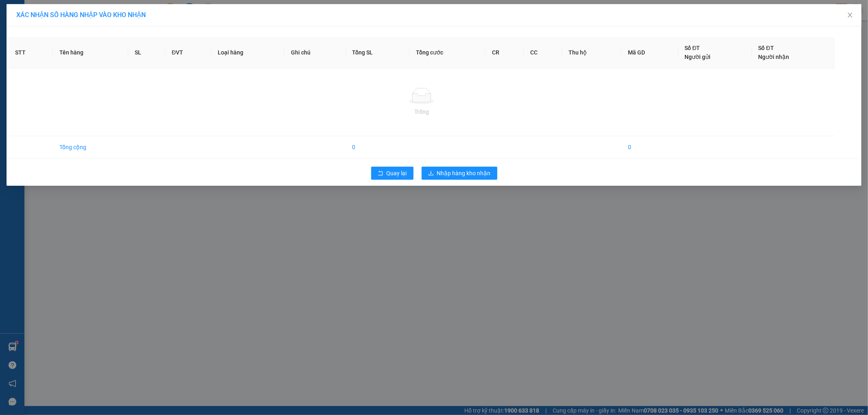 The height and width of the screenshot is (415, 868). I want to click on span: close, so click(850, 15).